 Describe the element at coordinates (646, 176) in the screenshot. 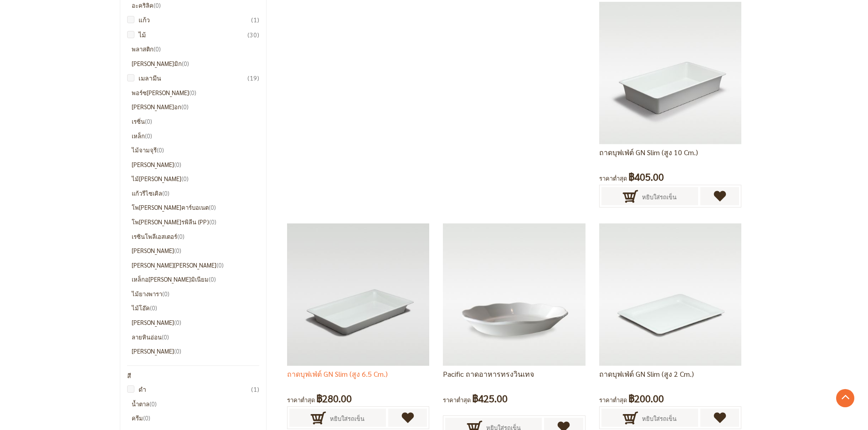

I see `span: ฿405.00` at that location.